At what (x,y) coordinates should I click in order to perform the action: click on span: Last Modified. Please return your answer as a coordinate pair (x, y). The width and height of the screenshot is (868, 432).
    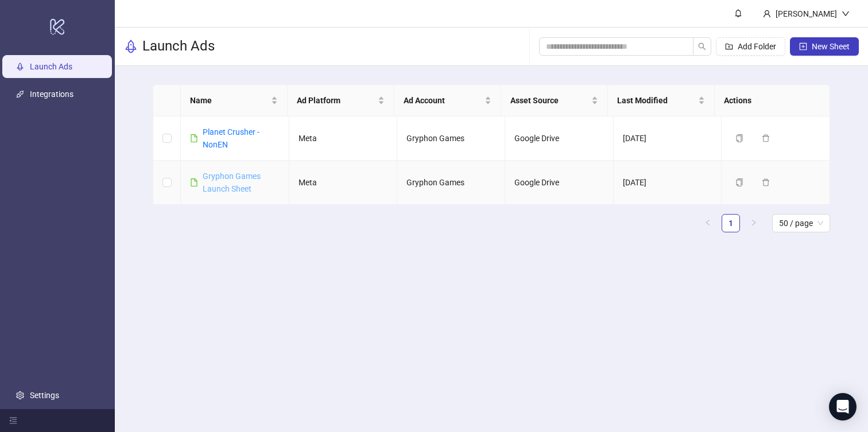
    Looking at the image, I should click on (657, 101).